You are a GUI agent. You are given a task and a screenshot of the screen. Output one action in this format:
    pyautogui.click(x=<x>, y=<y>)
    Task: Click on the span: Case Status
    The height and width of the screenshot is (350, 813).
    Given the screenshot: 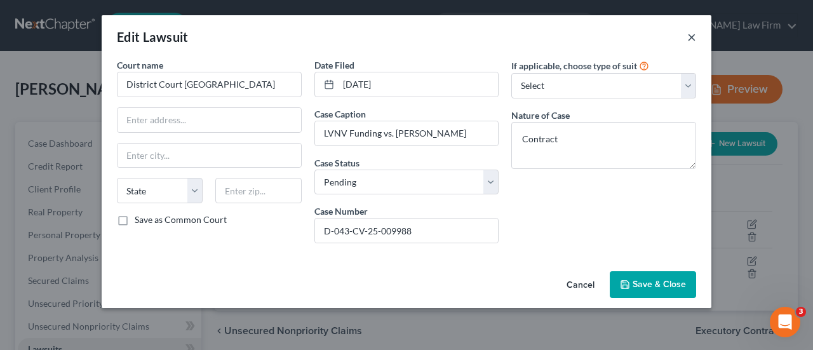 What is the action you would take?
    pyautogui.click(x=337, y=163)
    